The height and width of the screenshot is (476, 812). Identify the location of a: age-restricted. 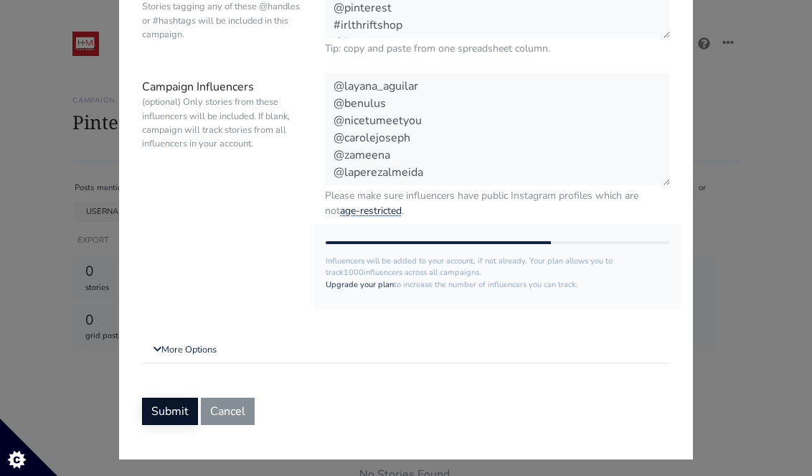
(371, 210).